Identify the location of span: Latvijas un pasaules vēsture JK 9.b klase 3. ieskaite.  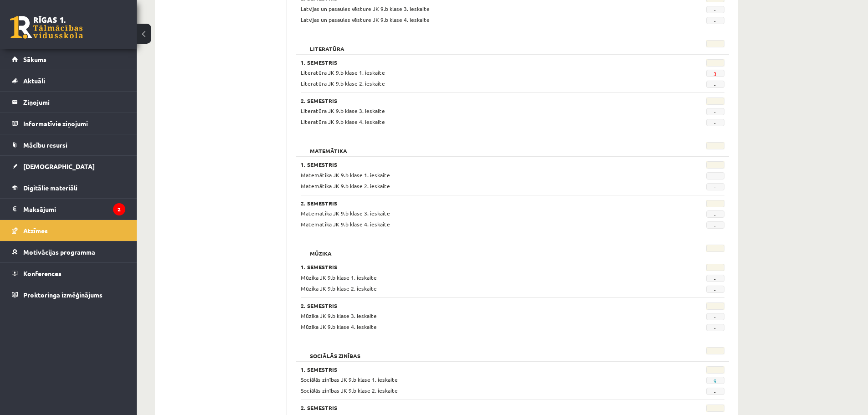
(365, 9).